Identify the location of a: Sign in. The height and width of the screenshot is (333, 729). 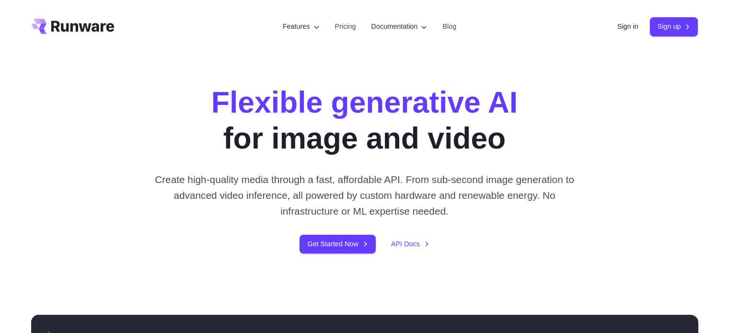
(628, 26).